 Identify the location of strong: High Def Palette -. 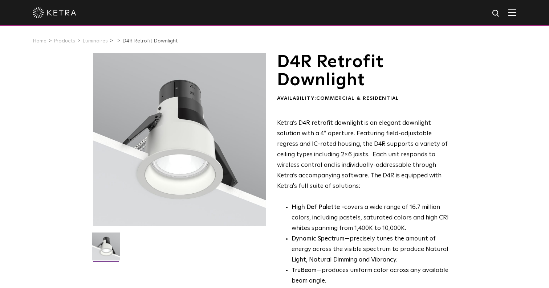
(318, 207).